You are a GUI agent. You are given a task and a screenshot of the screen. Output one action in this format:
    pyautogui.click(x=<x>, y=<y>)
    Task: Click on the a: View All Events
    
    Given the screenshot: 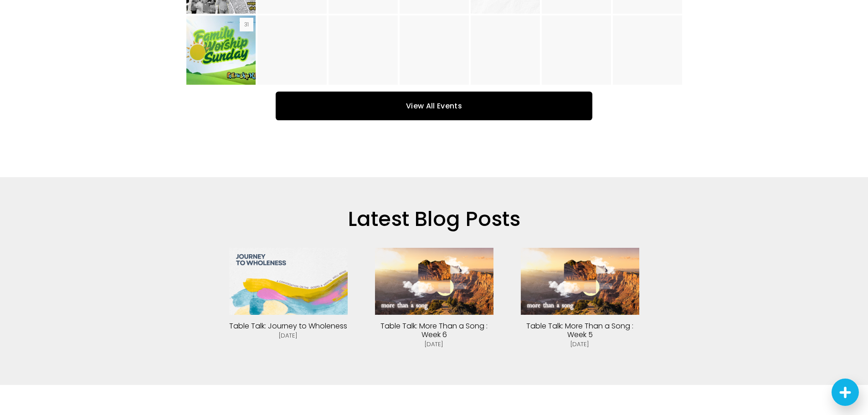 What is the action you would take?
    pyautogui.click(x=434, y=106)
    